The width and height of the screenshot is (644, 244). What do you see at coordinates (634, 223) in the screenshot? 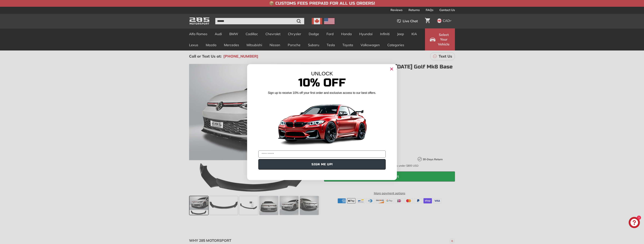
I see `inbox-online-store-chat: Shopify online store chat` at bounding box center [634, 223].